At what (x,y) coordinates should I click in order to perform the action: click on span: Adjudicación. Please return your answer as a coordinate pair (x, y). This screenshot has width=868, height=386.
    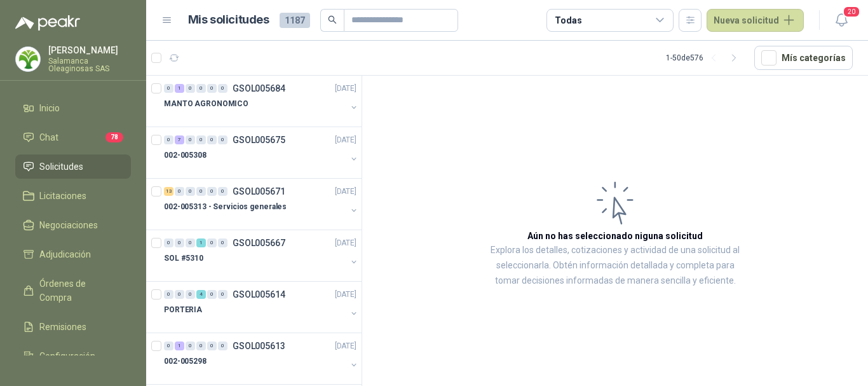
    Looking at the image, I should click on (65, 254).